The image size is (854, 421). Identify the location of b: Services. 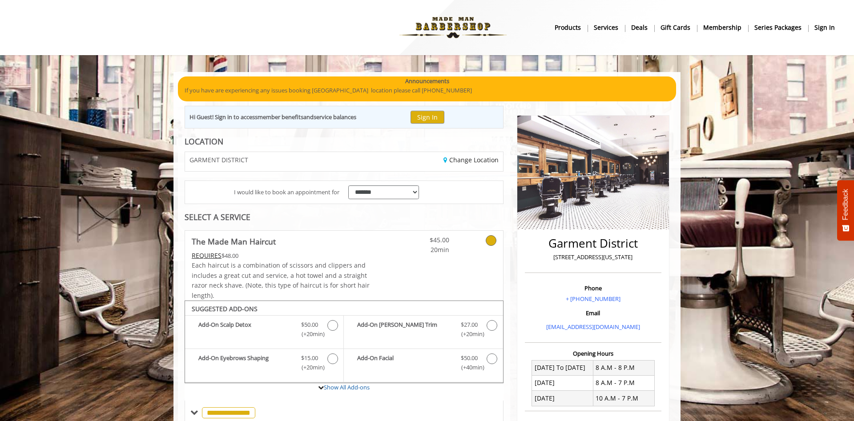
(606, 28).